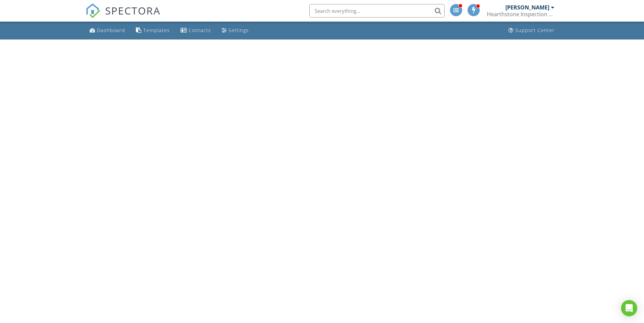 This screenshot has height=323, width=644. Describe the element at coordinates (520, 14) in the screenshot. I see `div: Hearthstone Inspection Services, Inc.` at that location.